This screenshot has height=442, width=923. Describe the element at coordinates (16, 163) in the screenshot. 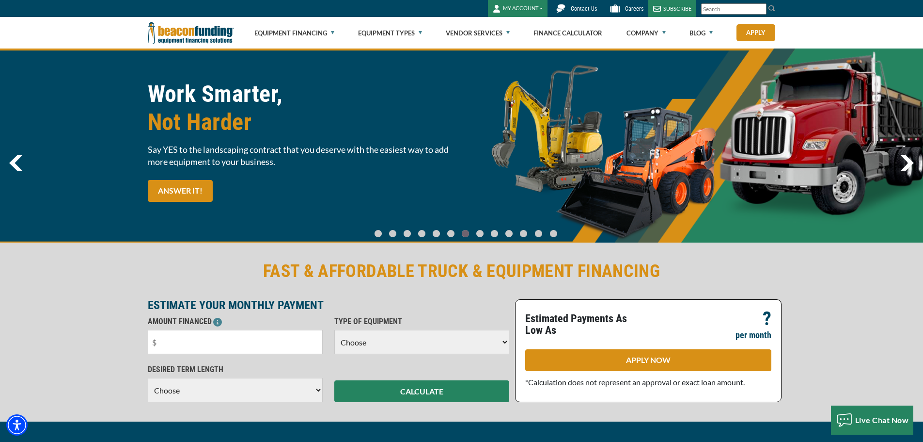

I see `img: Left Navigator` at that location.